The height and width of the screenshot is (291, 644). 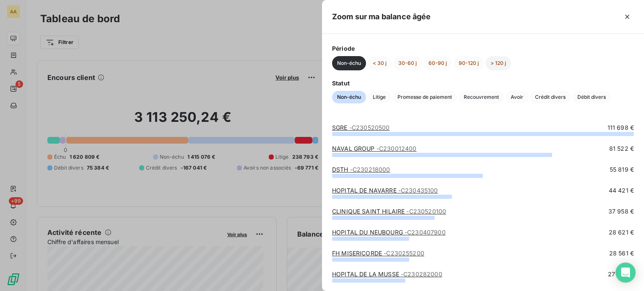 What do you see at coordinates (418, 191) in the screenshot?
I see `span: - C230435100` at bounding box center [418, 191].